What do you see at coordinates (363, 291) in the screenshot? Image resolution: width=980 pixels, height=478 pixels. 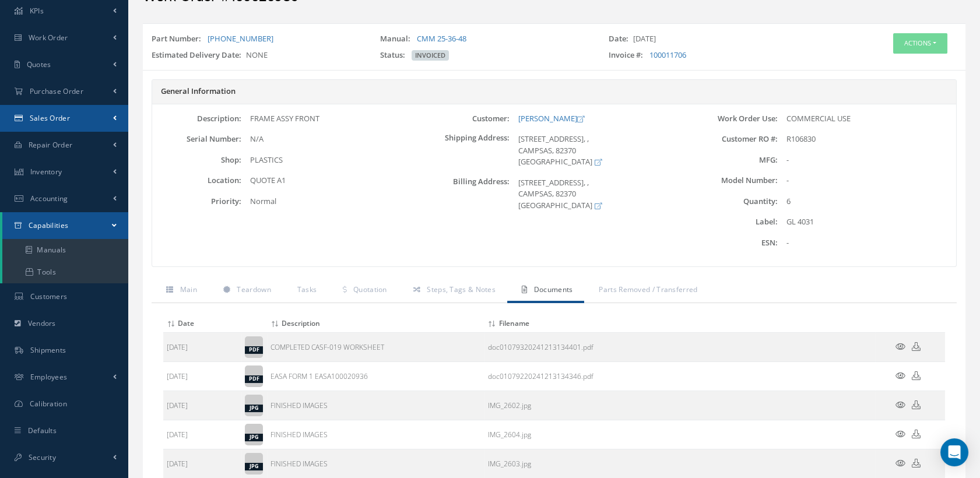 I see `a: Quotation` at bounding box center [363, 291].